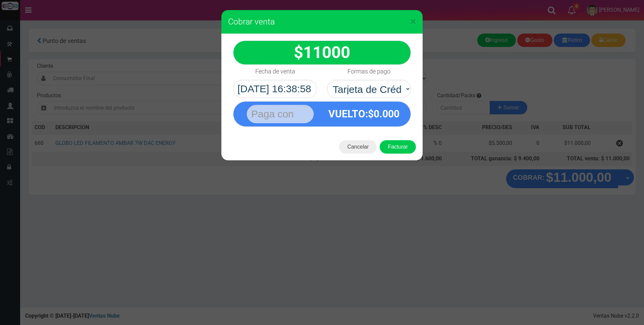 The height and width of the screenshot is (325, 644). I want to click on input: Paga con, so click(280, 114).